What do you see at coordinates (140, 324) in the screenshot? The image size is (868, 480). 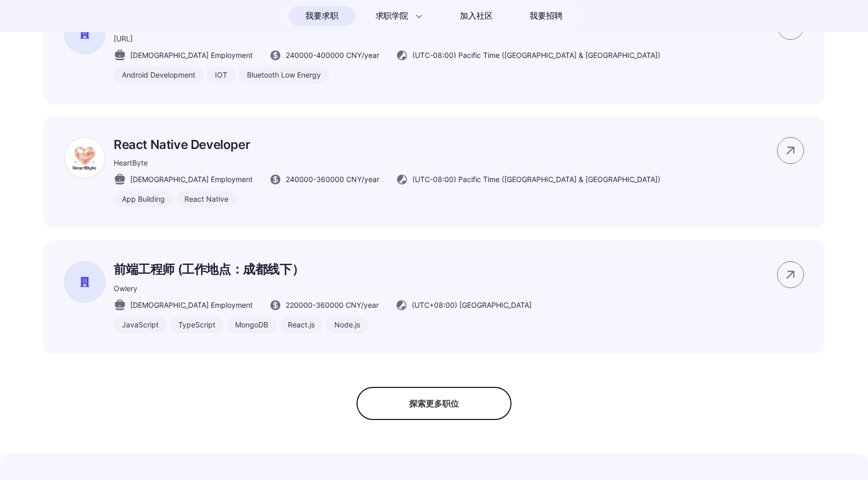 I see `div: JavaScript` at bounding box center [140, 324].